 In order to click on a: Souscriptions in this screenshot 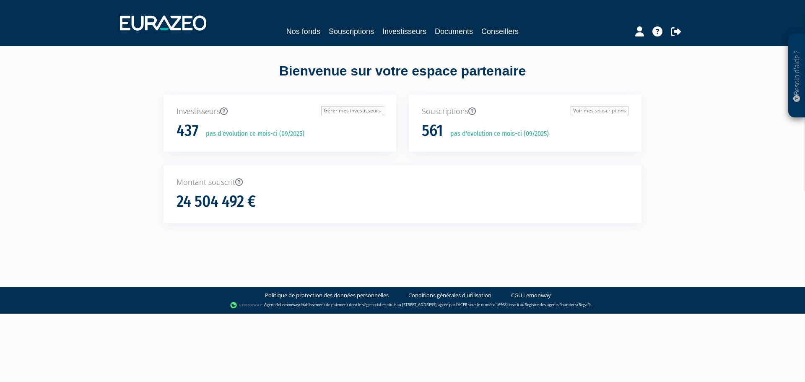, I will do `click(351, 31)`.